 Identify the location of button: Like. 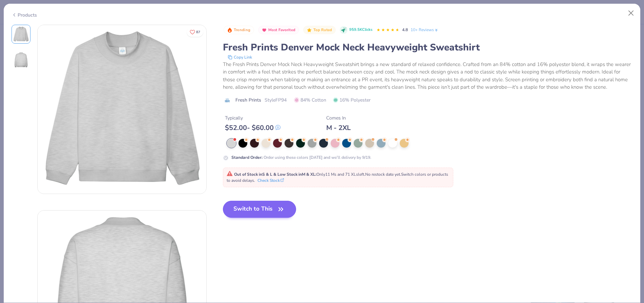
(195, 32).